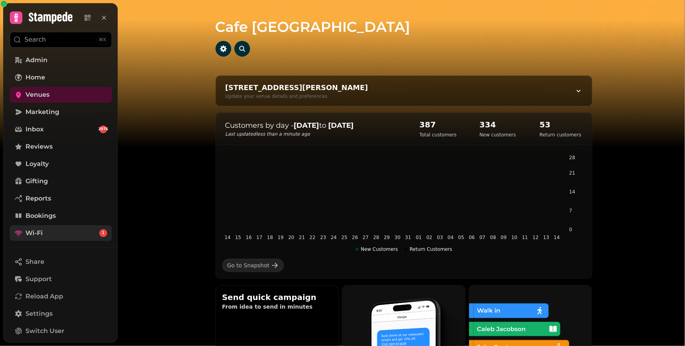 This screenshot has height=346, width=685. Describe the element at coordinates (408, 238) in the screenshot. I see `tspan: 31` at that location.